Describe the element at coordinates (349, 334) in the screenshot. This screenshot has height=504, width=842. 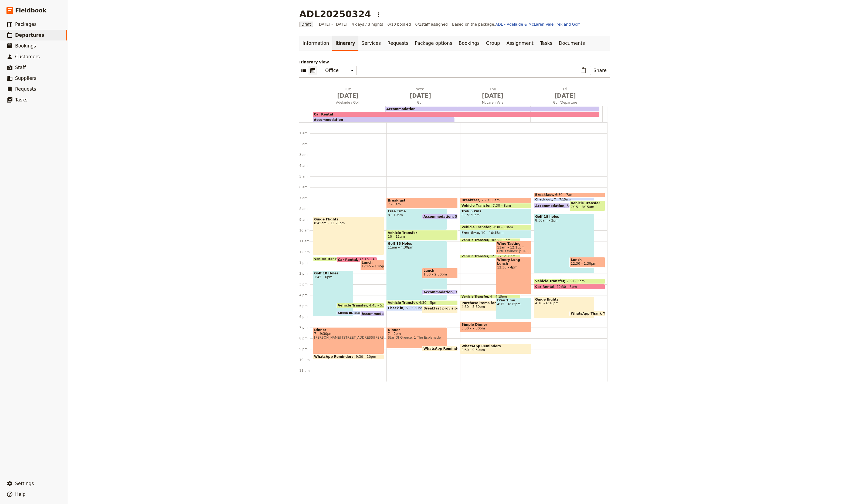
I see `span: 7 – 9:30pm` at that location.